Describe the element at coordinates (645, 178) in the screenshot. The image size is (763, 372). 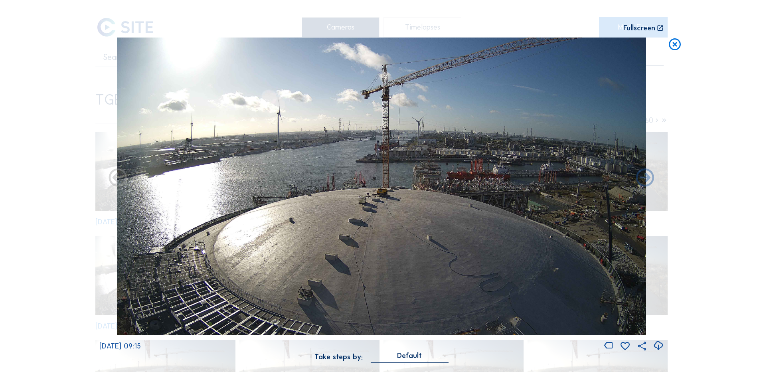
I see `i: Back` at that location.